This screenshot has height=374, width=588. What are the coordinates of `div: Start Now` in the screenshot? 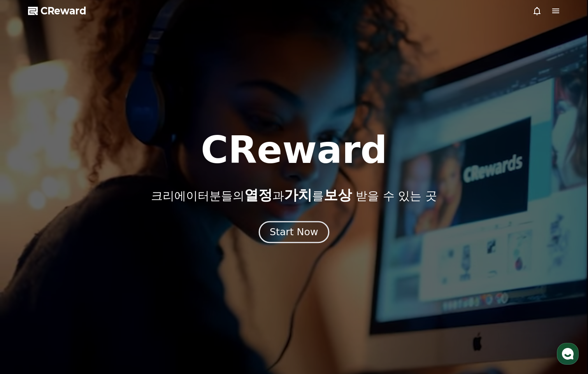 It's located at (294, 232).